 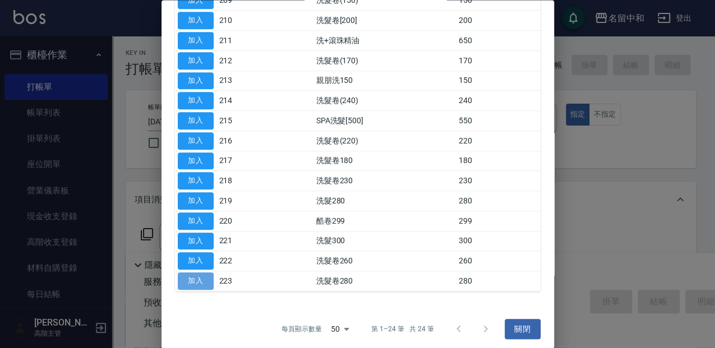 What do you see at coordinates (385, 61) in the screenshot?
I see `td: 洗髮卷(170)` at bounding box center [385, 61].